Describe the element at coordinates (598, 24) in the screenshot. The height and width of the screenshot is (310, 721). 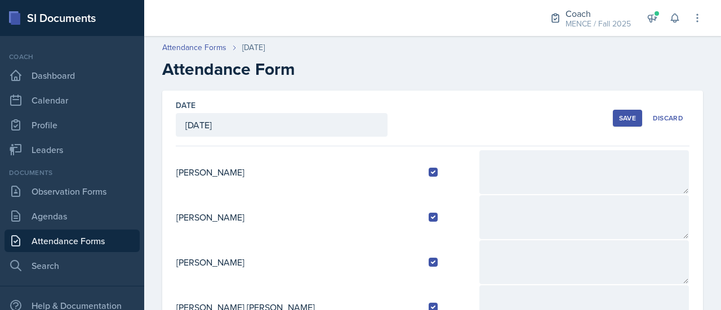
I see `div: MENCE / Fall 2025` at that location.